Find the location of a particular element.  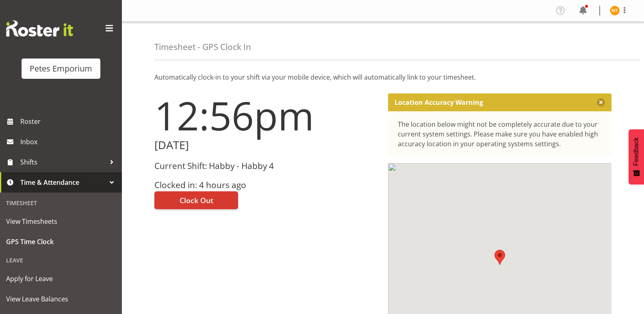

h1: 12:56pm is located at coordinates (266, 116).